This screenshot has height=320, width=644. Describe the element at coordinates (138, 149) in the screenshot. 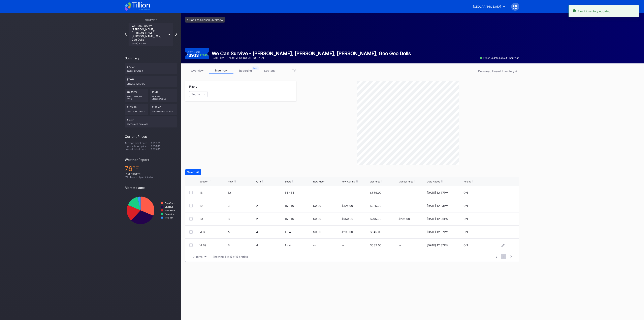

I see `div: Lowest ticket price` at that location.